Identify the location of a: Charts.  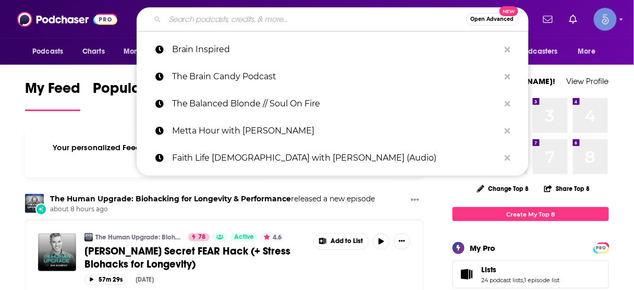
(93, 52).